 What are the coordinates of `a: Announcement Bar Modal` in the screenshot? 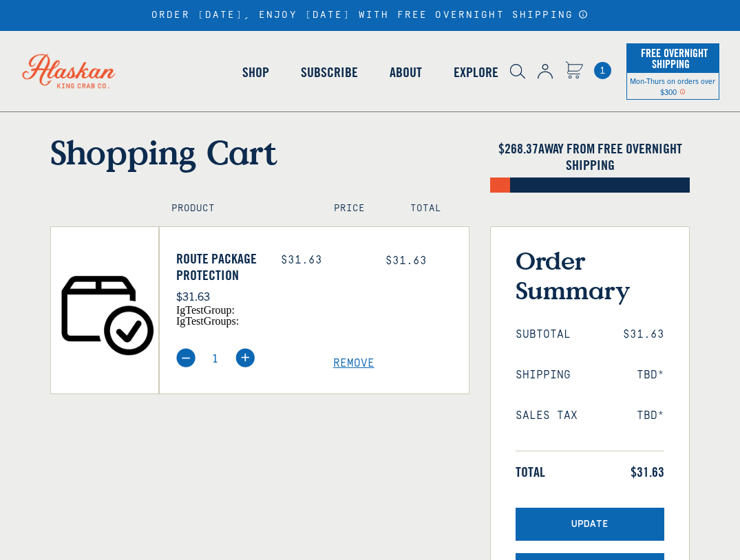 It's located at (583, 14).